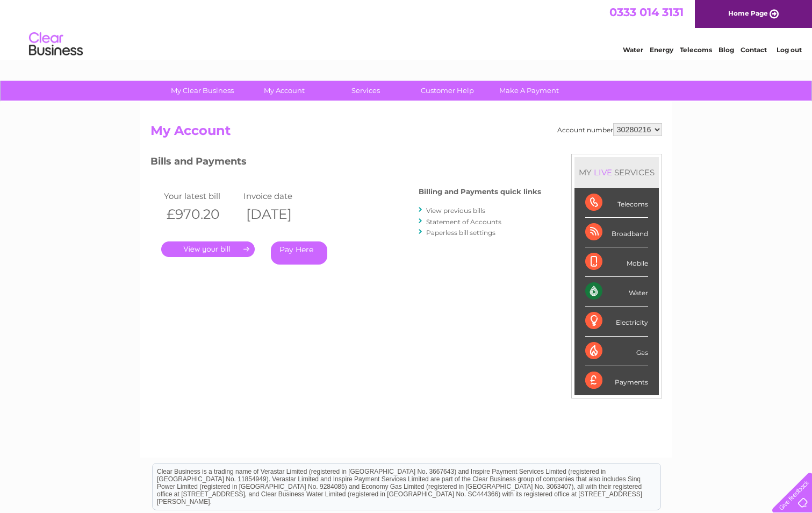 The width and height of the screenshot is (812, 513). I want to click on div: MY SERVICES, so click(617, 172).